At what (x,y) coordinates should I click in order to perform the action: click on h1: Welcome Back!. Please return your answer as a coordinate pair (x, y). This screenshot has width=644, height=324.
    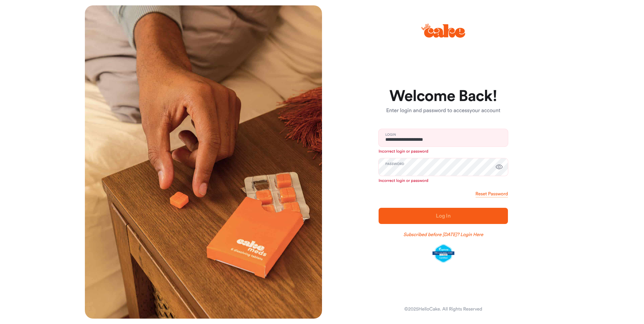
    Looking at the image, I should click on (443, 96).